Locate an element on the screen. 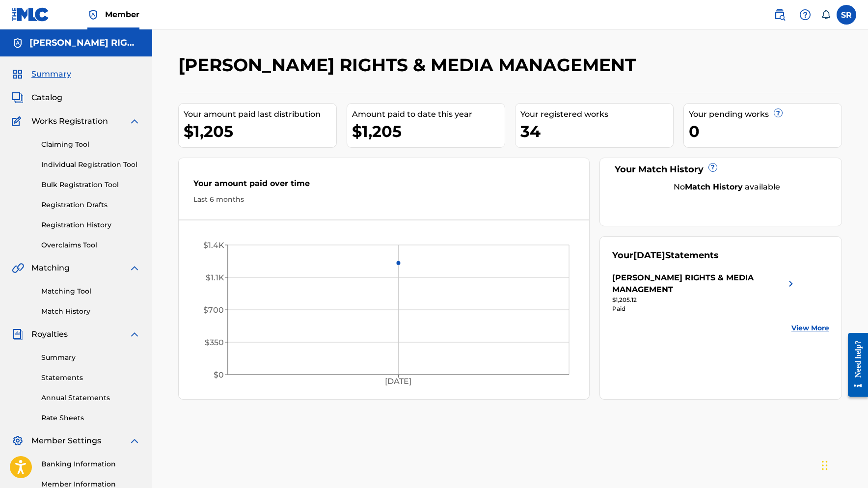 The height and width of the screenshot is (488, 868). img: Summary is located at coordinates (18, 74).